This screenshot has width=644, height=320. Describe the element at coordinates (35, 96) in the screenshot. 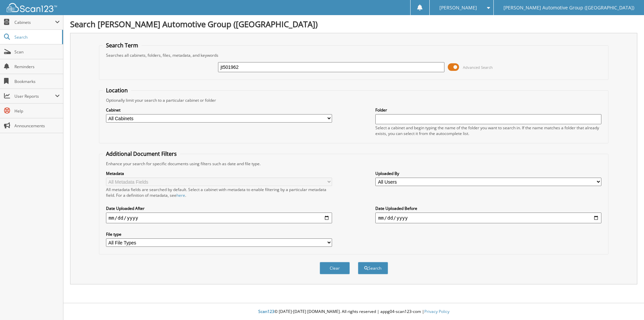

I see `span: User Reports` at that location.